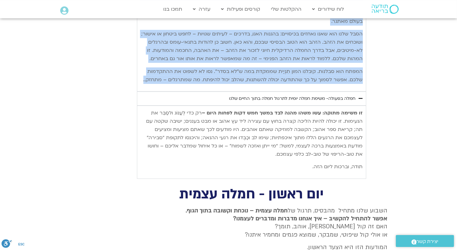  I want to click on a: קורסים ופעילות, so click(240, 9).